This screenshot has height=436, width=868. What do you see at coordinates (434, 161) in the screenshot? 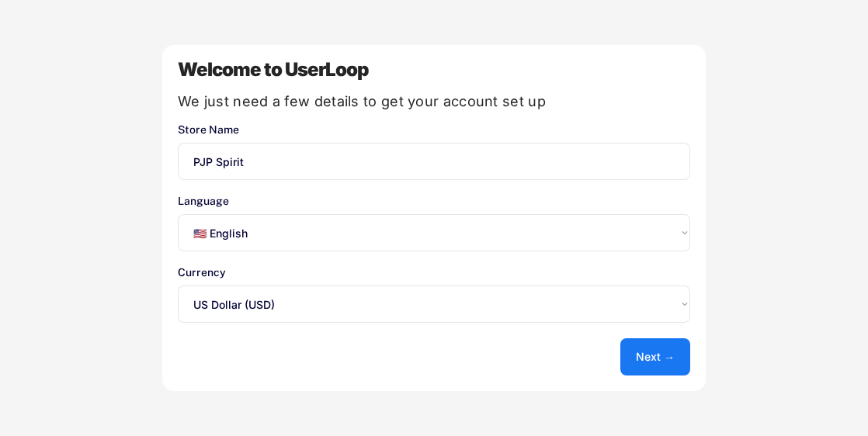
I see `input: You store's name` at bounding box center [434, 161].